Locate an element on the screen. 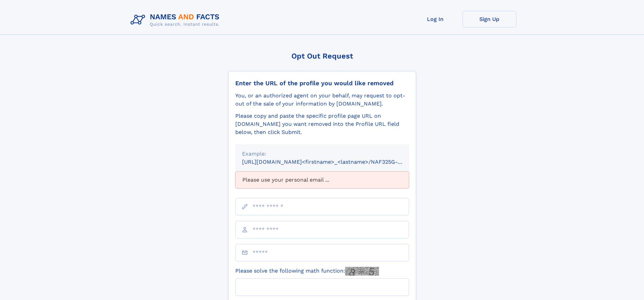 The width and height of the screenshot is (644, 300). div: Please use your personal email ... is located at coordinates (322, 180).